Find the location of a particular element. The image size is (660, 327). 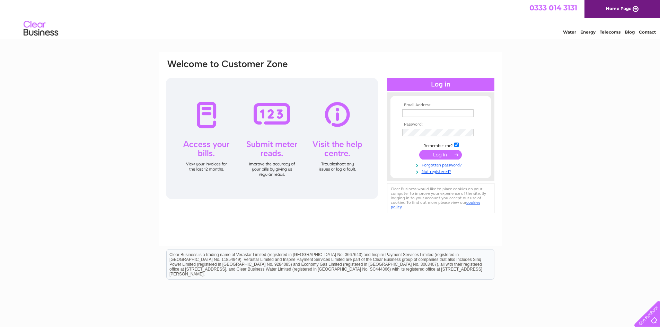

a: Blog is located at coordinates (629, 32).